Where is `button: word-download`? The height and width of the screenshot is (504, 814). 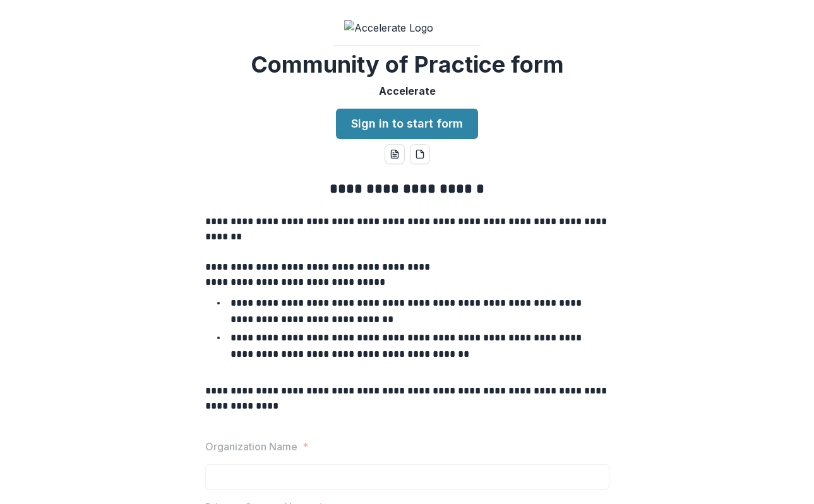 button: word-download is located at coordinates (395, 154).